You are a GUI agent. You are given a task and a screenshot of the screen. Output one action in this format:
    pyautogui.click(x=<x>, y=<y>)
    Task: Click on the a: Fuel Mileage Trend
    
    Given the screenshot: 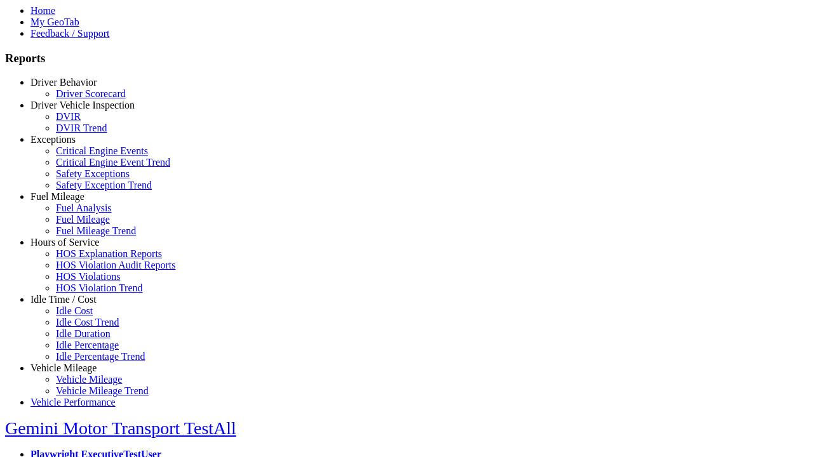 What is the action you would take?
    pyautogui.click(x=96, y=231)
    